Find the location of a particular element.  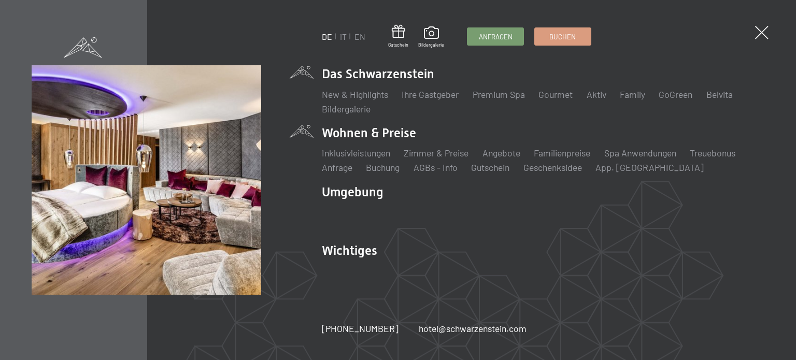

a: DE is located at coordinates (327, 36).